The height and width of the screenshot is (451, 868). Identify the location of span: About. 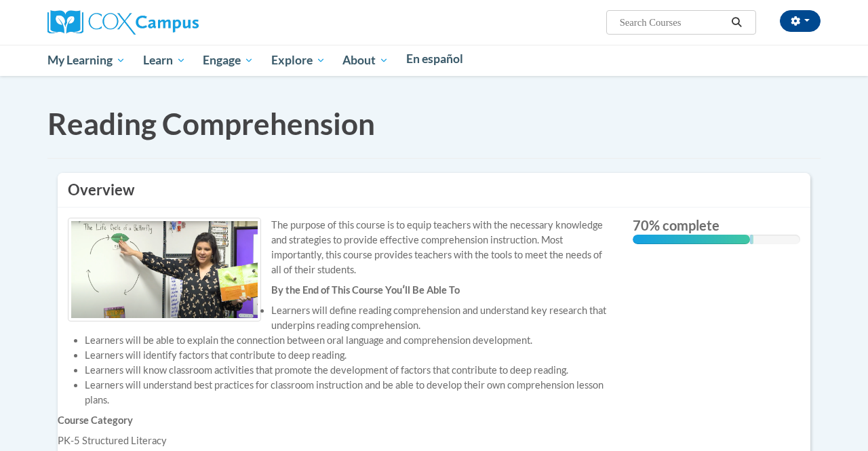
(366, 60).